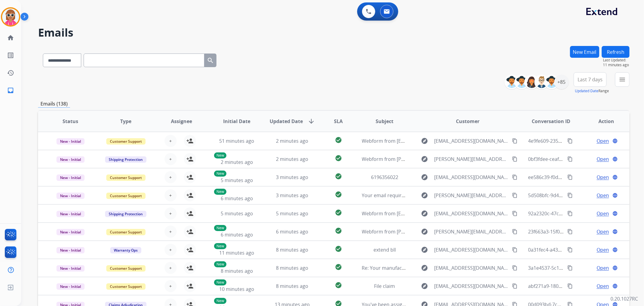 The image size is (644, 306). Describe the element at coordinates (587, 91) in the screenshot. I see `button: Updated Date` at that location.